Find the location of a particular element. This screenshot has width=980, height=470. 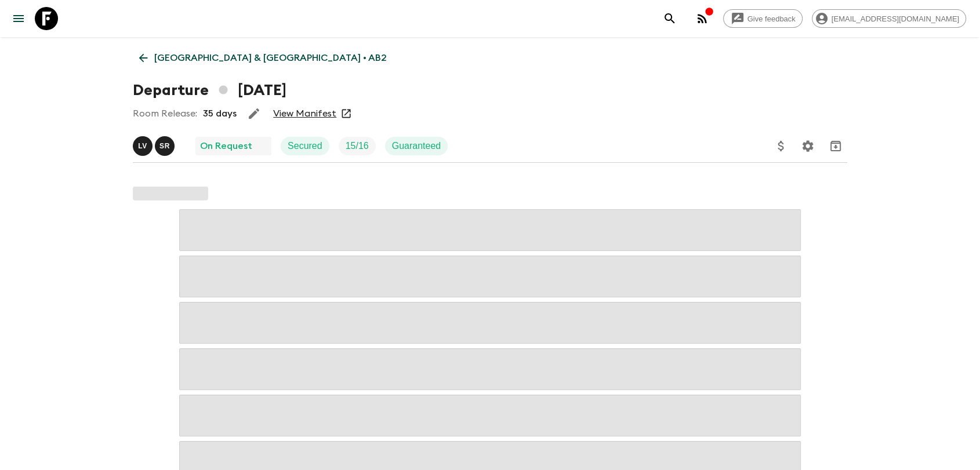

button: menu is located at coordinates (19, 19).